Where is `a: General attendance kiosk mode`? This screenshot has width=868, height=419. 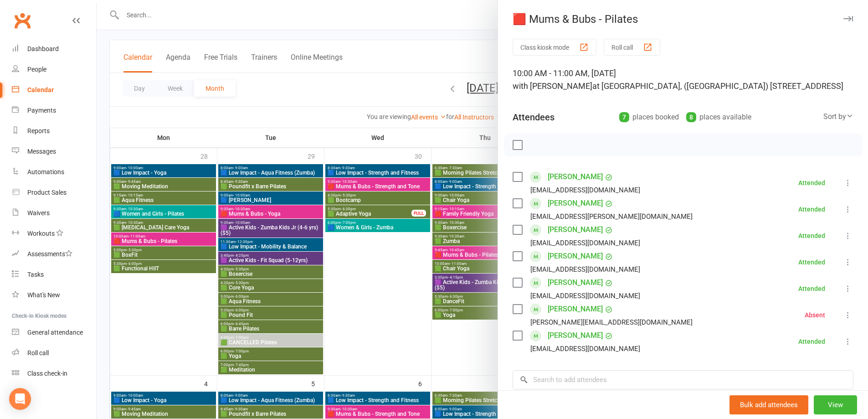 a: General attendance kiosk mode is located at coordinates (54, 332).